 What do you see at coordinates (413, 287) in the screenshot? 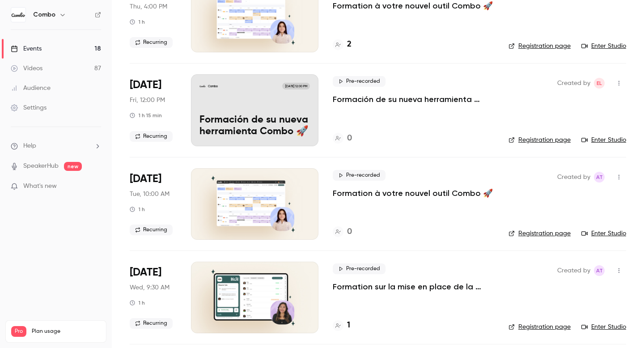
I see `a: Formation sur la mise en place de la Pointeuse Combo 🚦` at bounding box center [413, 287].